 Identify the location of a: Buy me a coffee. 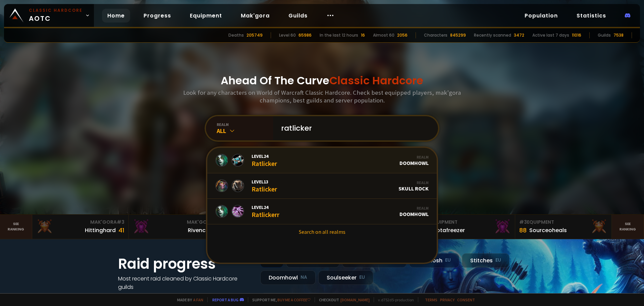
(294, 300).